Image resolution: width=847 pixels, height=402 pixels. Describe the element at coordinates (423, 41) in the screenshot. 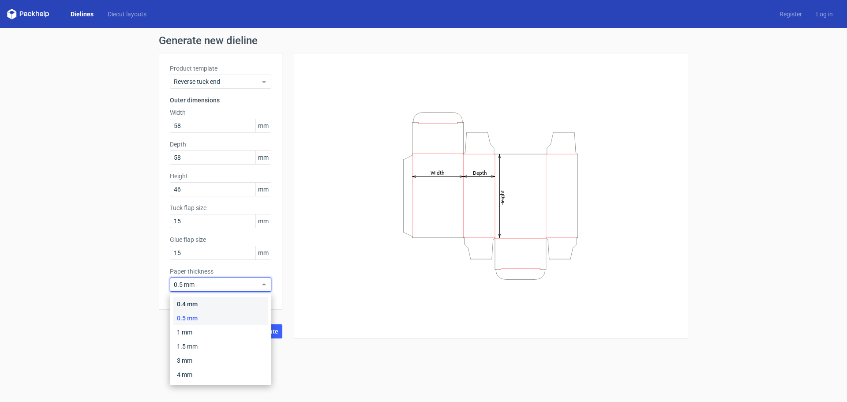

I see `h1: Generate new dieline` at that location.